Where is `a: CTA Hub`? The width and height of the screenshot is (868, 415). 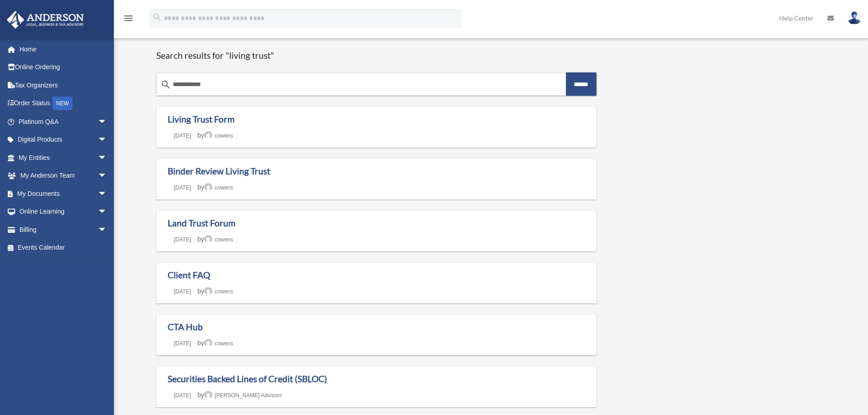 a: CTA Hub is located at coordinates (185, 326).